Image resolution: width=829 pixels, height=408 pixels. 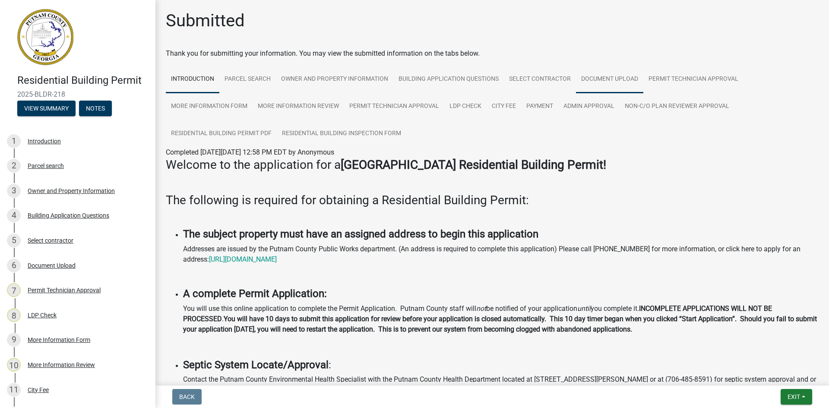 I want to click on div: 7, so click(x=14, y=290).